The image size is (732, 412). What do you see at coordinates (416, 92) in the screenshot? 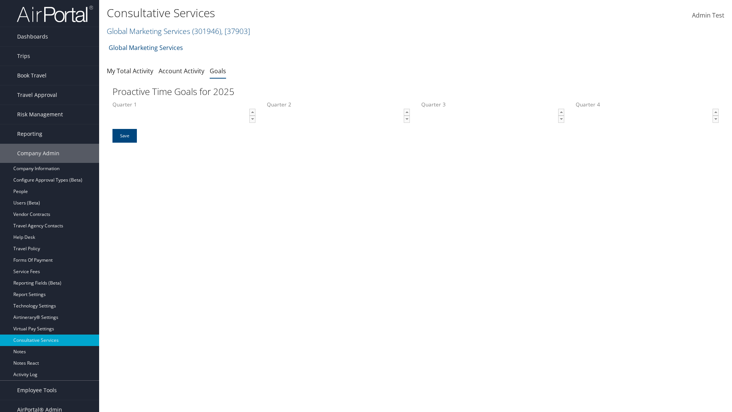
I see `h2: Proactive Time Goals for 2025` at bounding box center [416, 92].